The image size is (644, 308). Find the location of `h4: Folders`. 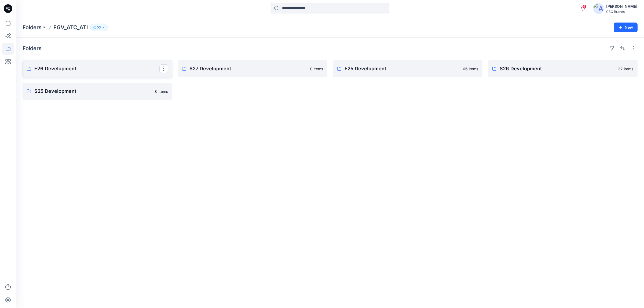

h4: Folders is located at coordinates (32, 48).